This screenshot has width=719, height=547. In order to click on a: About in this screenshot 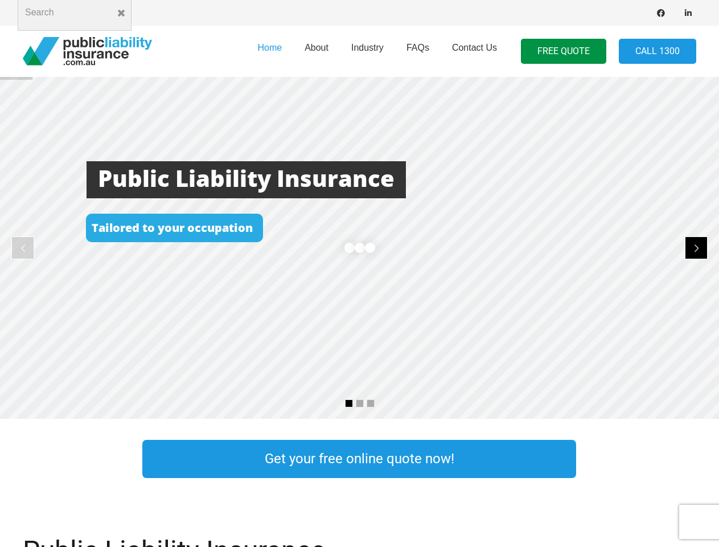, I will do `click(317, 51)`.